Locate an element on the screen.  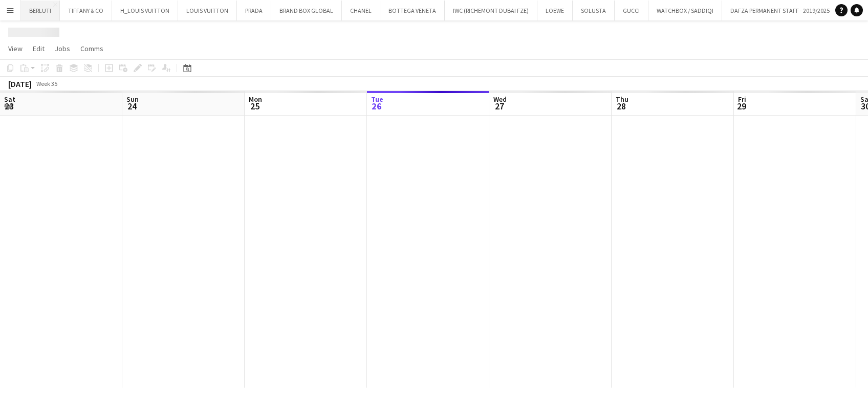
span: 26 is located at coordinates (376, 106).